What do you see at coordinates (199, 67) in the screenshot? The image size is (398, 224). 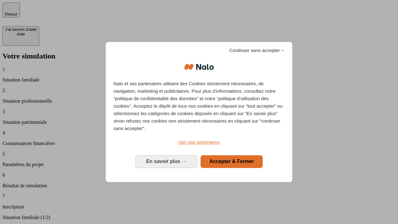 I see `img: Logo` at bounding box center [199, 67].